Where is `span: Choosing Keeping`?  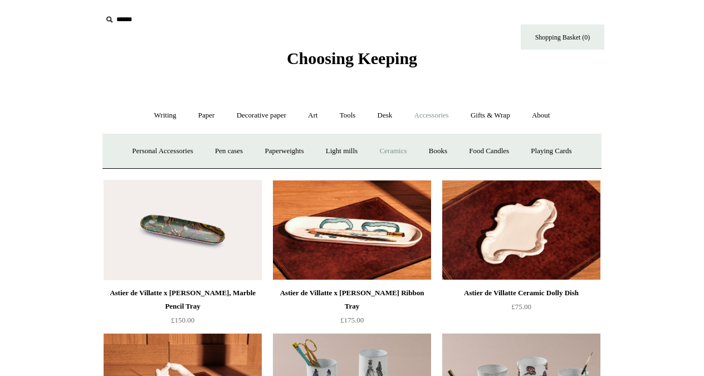
span: Choosing Keeping is located at coordinates (352, 58).